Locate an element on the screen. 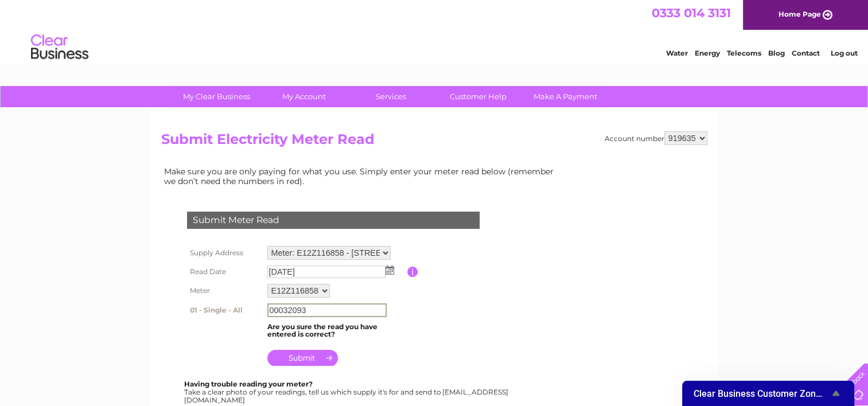  button: Show survey - Clear Business Customer Zone Survey is located at coordinates (768, 393).